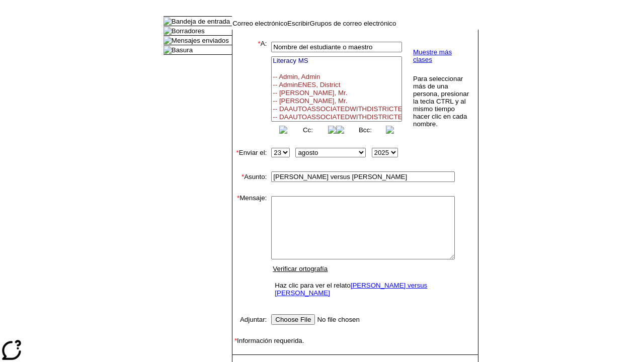  What do you see at coordinates (363, 289) in the screenshot?
I see `td: Haz clic para ver el relato` at bounding box center [363, 289].